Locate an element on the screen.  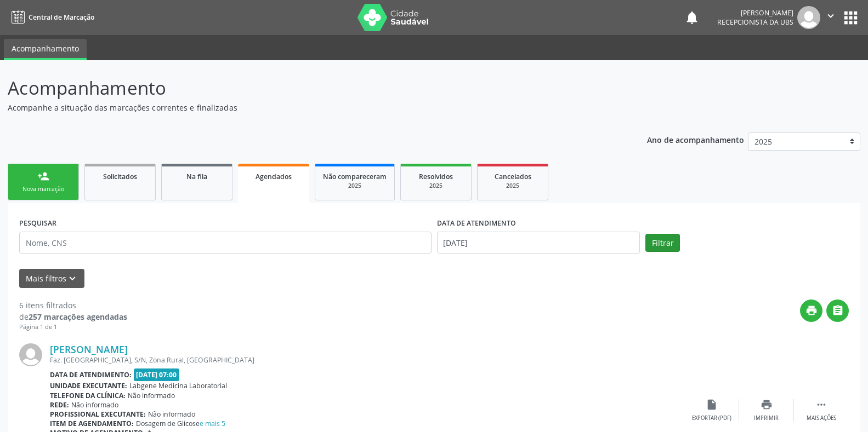
i: insert_drive_file is located at coordinates (712, 405).